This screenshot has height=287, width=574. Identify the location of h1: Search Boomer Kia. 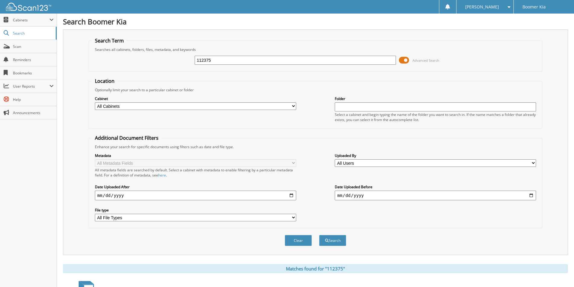
(316, 21).